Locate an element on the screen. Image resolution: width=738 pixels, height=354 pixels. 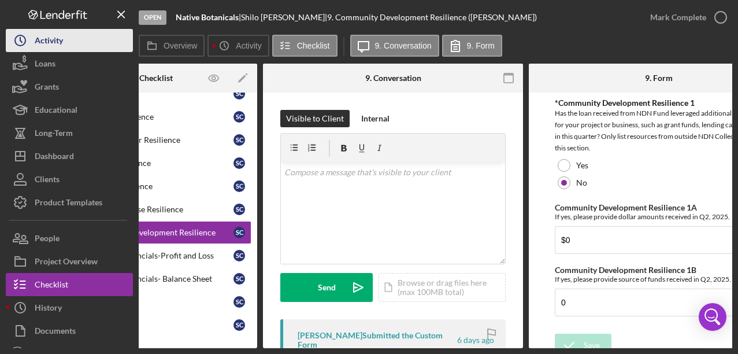
a: Community Development ResilienceSC is located at coordinates (156, 232).